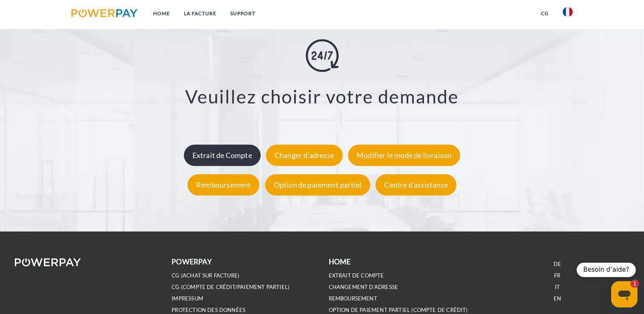 This screenshot has height=314, width=644. What do you see at coordinates (205, 275) in the screenshot?
I see `a: CG (achat sur facture)` at bounding box center [205, 275].